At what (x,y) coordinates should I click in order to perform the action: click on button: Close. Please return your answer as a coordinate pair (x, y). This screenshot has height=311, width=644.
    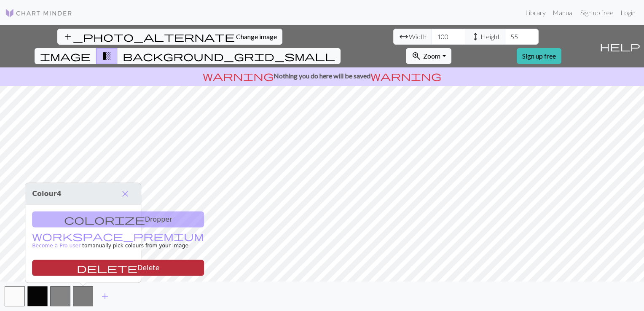
    Looking at the image, I should click on (125, 194).